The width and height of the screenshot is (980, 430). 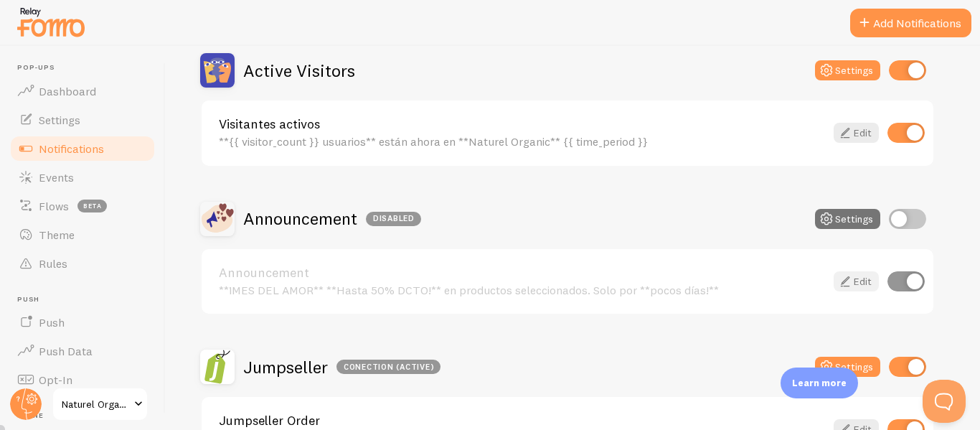 What do you see at coordinates (342, 367) in the screenshot?
I see `h2: Jumpseller` at bounding box center [342, 367].